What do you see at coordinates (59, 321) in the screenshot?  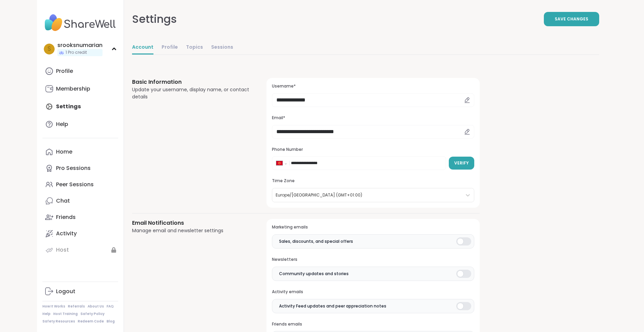 I see `a: Safety Resources` at bounding box center [59, 321].